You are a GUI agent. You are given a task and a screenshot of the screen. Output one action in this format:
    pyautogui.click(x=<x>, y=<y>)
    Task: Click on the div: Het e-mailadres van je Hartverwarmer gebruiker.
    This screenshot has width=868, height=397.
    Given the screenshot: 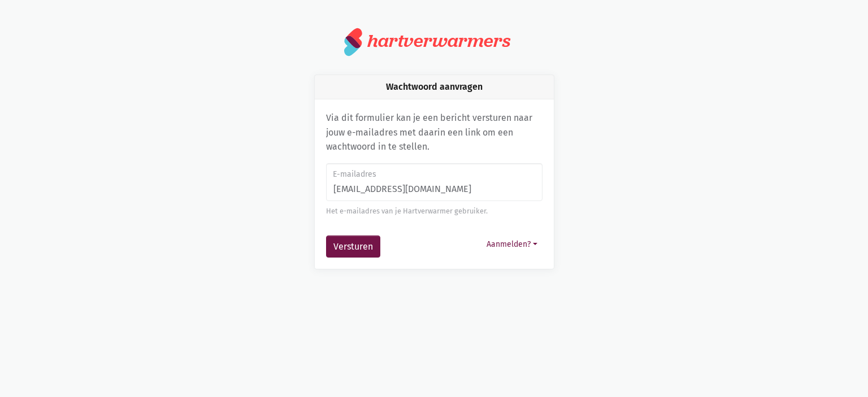 What is the action you would take?
    pyautogui.click(x=434, y=211)
    